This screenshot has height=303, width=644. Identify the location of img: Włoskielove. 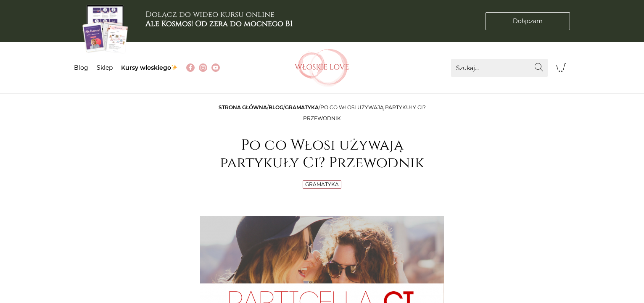
(322, 68).